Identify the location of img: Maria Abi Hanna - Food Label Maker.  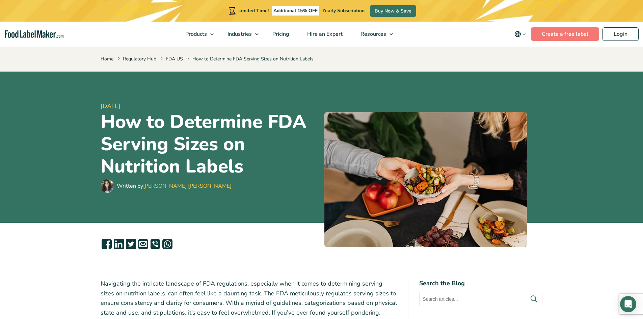
(107, 186).